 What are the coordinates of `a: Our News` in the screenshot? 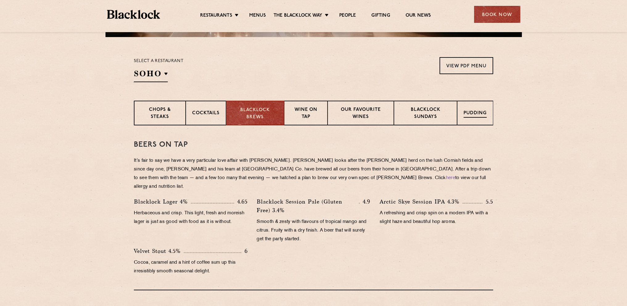 It's located at (418, 16).